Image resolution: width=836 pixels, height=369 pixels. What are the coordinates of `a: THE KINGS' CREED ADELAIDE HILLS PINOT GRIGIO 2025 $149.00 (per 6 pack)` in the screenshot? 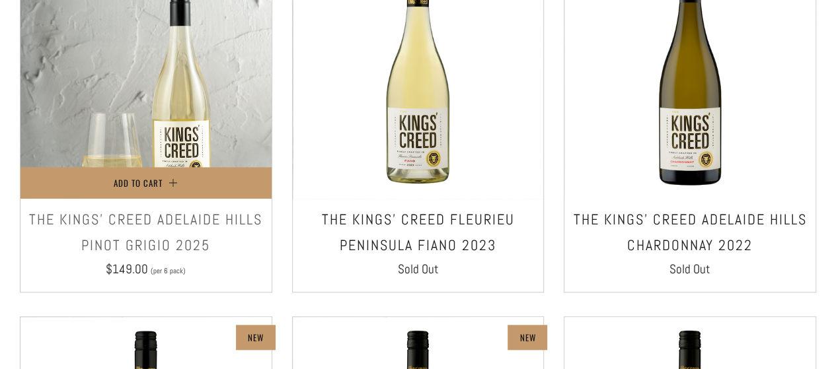 It's located at (146, 241).